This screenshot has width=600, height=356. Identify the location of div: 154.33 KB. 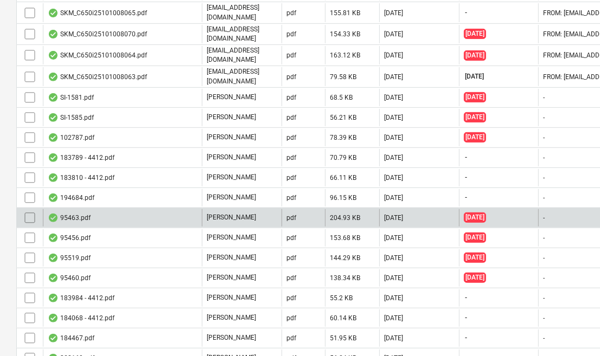
(345, 34).